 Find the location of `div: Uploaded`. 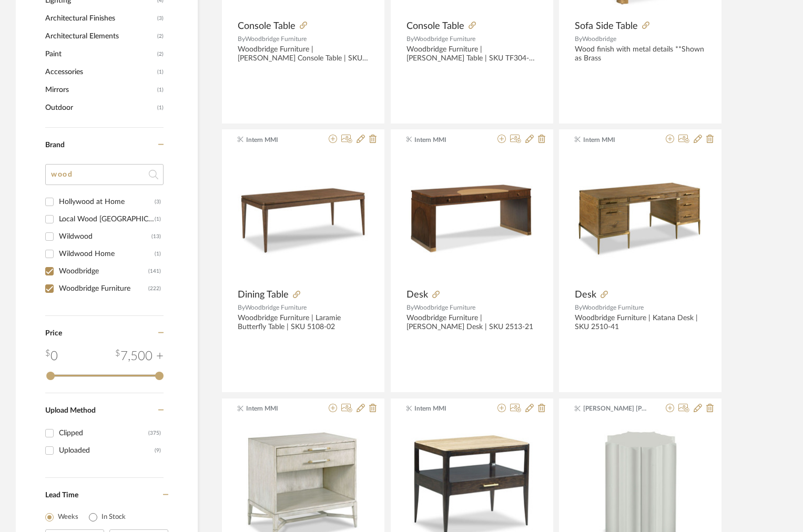

div: Uploaded is located at coordinates (107, 450).